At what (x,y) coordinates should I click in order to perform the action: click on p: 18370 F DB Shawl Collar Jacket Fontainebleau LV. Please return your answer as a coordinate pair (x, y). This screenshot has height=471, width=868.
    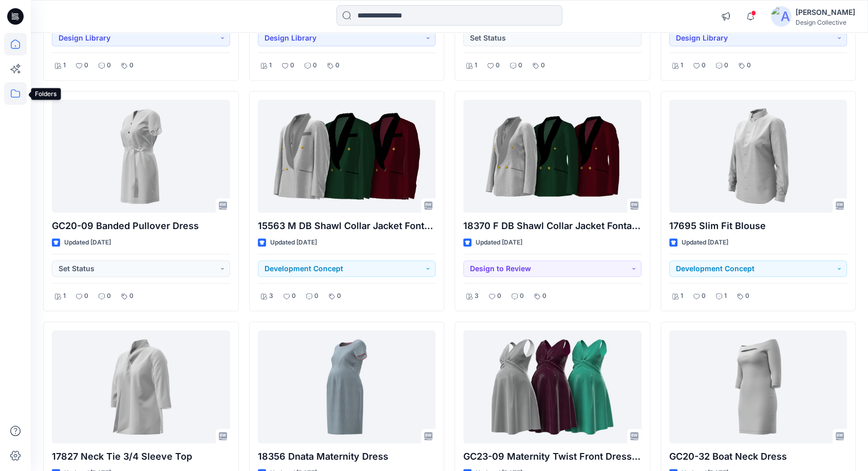
    Looking at the image, I should click on (552, 226).